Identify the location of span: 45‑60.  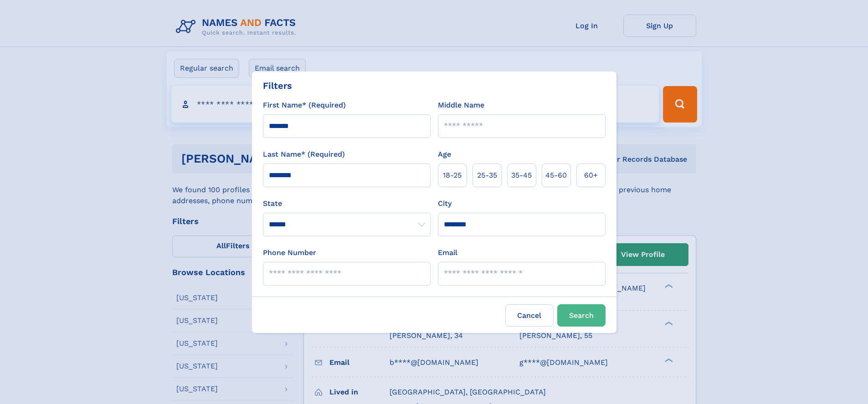
(556, 175).